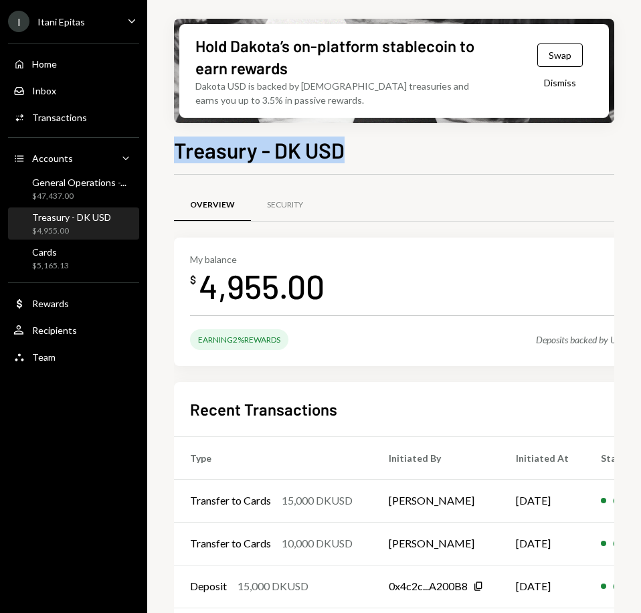 The image size is (641, 613). Describe the element at coordinates (74, 90) in the screenshot. I see `a: Inbox` at that location.